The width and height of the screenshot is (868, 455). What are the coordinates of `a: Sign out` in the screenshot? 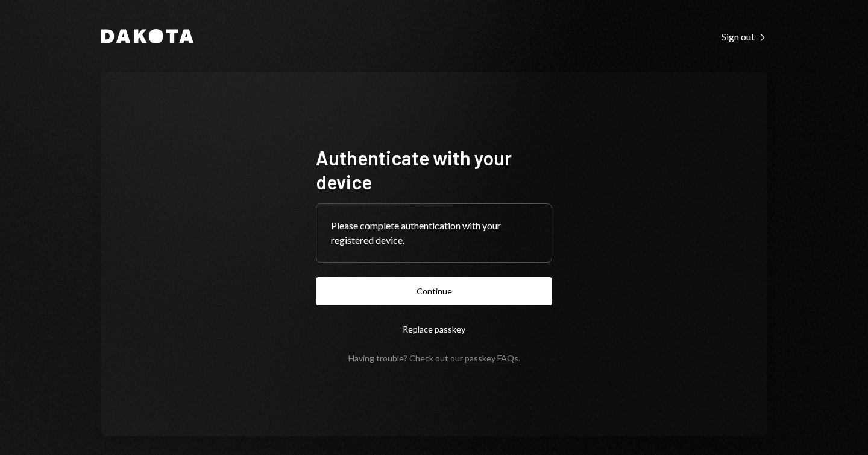 It's located at (744, 36).